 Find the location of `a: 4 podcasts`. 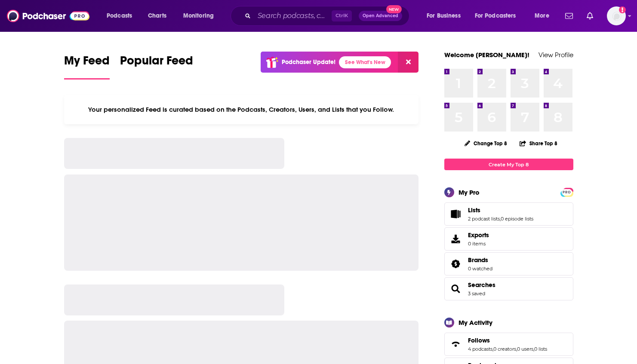

a: 4 podcasts is located at coordinates (480, 349).